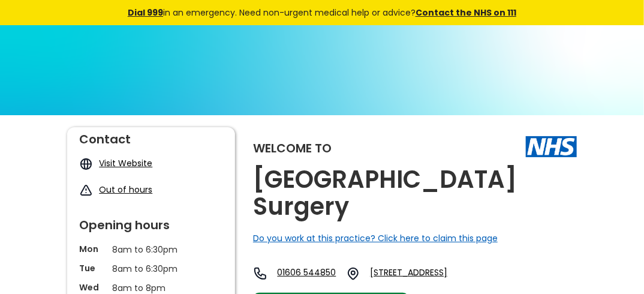 Image resolution: width=644 pixels, height=294 pixels. I want to click on a: Dial 999, so click(145, 13).